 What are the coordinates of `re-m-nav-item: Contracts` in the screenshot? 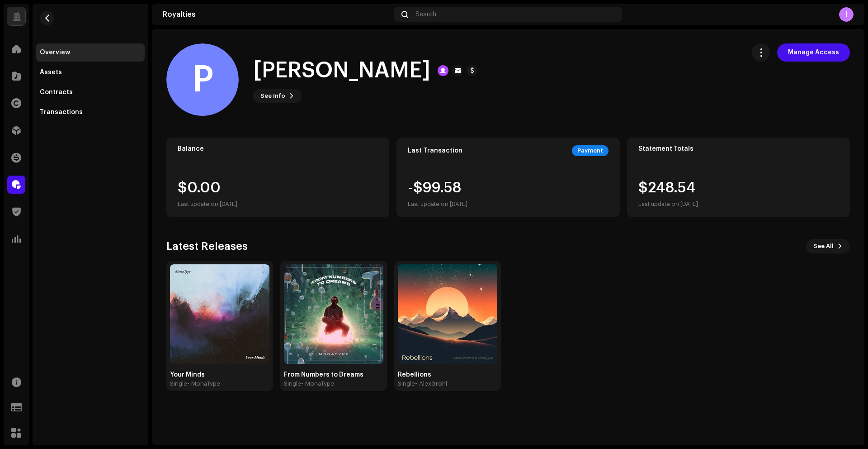 It's located at (90, 92).